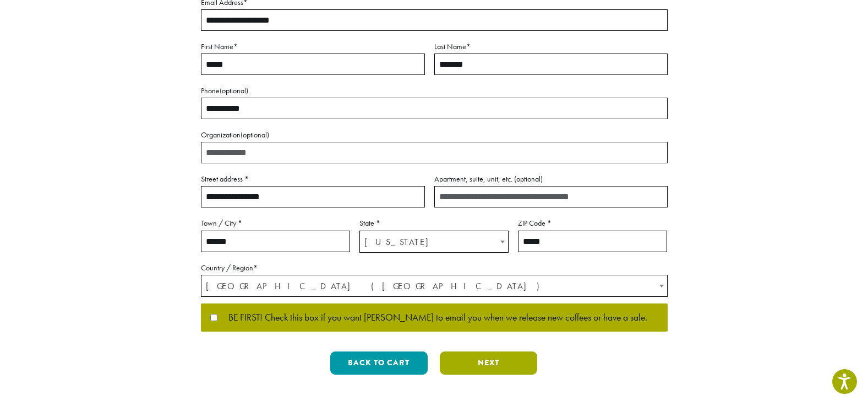 The width and height of the screenshot is (868, 405). What do you see at coordinates (551, 46) in the screenshot?
I see `label: Last Name` at bounding box center [551, 46].